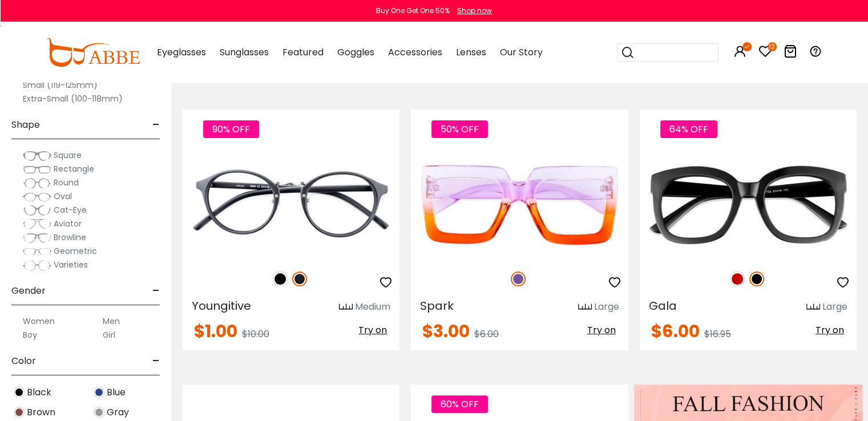 The width and height of the screenshot is (868, 421). What do you see at coordinates (717, 333) in the screenshot?
I see `span: $16.95` at bounding box center [717, 333].